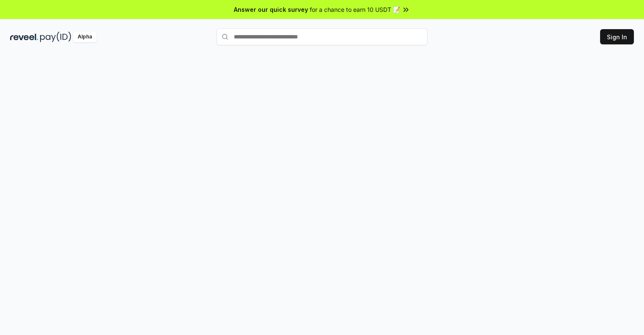 The width and height of the screenshot is (644, 335). Describe the element at coordinates (271, 9) in the screenshot. I see `span: Answer our quick survey` at that location.